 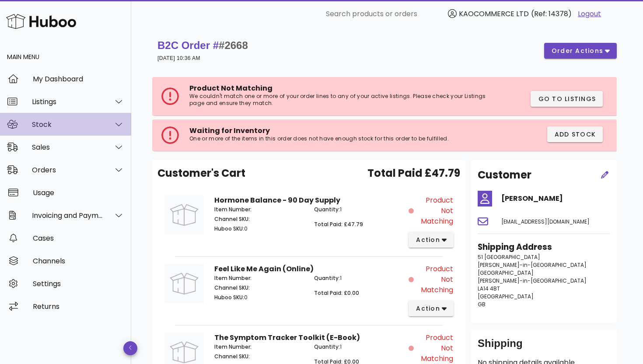 What do you see at coordinates (566, 99) in the screenshot?
I see `button: Go to Listings` at bounding box center [566, 99].